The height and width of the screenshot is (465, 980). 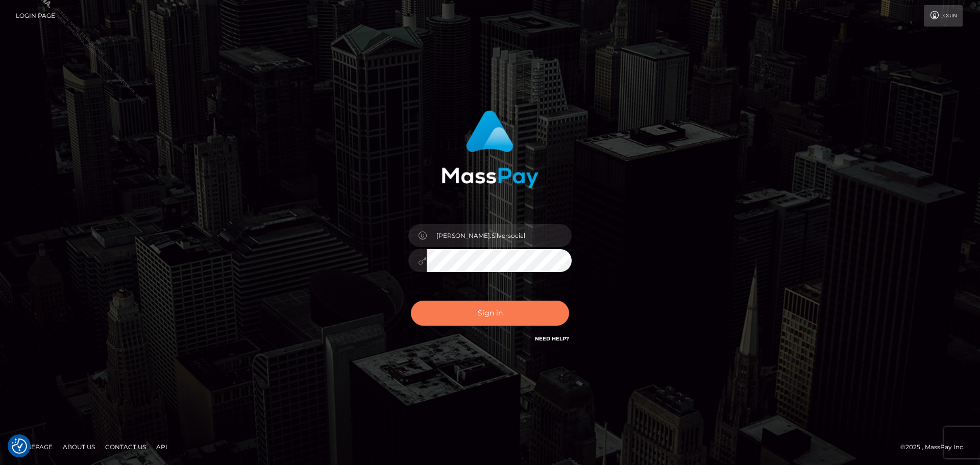 What do you see at coordinates (162, 447) in the screenshot?
I see `a: API` at bounding box center [162, 447].